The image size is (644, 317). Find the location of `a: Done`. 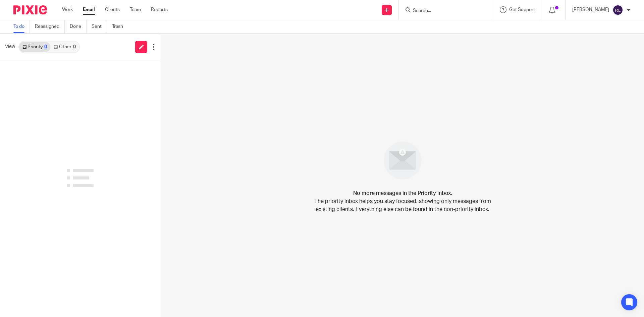

a: Done is located at coordinates (78, 26).